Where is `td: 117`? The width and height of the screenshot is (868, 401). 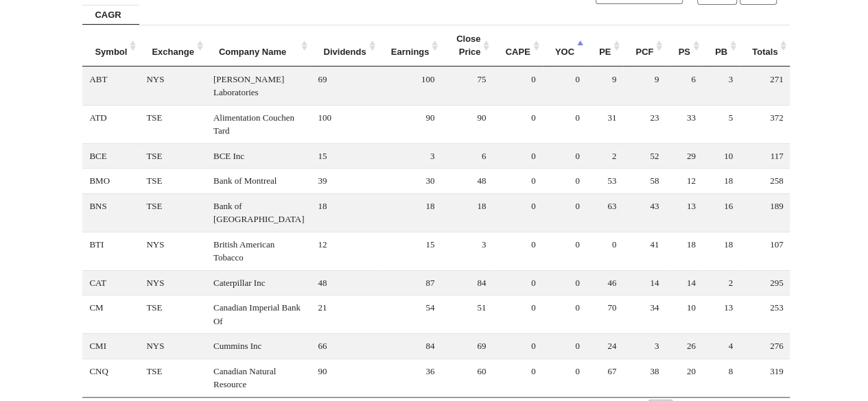
td: 117 is located at coordinates (764, 155).